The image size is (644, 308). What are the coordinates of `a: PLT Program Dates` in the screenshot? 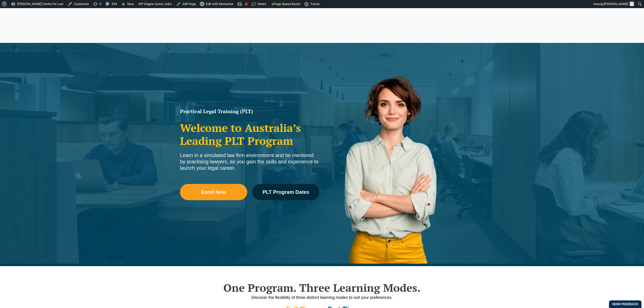 It's located at (286, 192).